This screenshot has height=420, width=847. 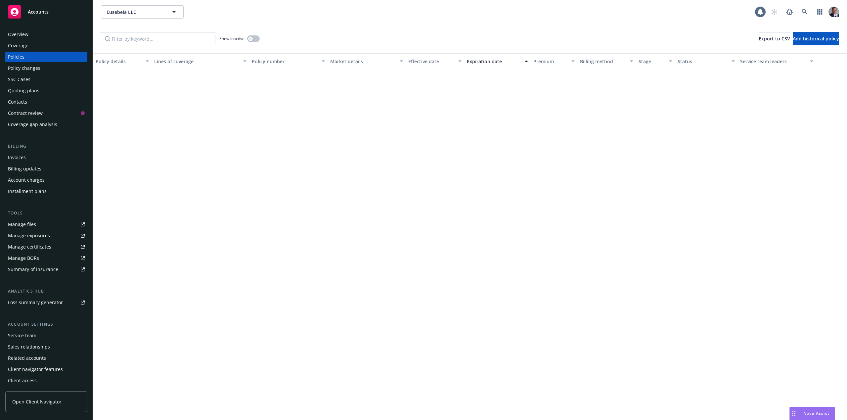 I want to click on a: Policies, so click(x=46, y=57).